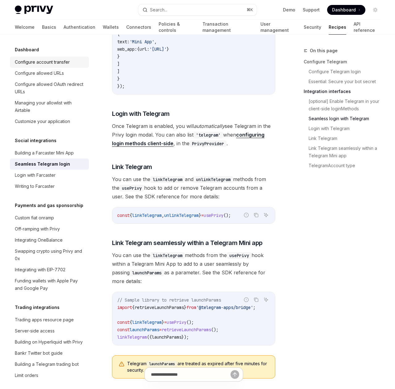 The image size is (395, 389). Describe the element at coordinates (347, 152) in the screenshot. I see `a: Link Telegram seamlessly within a Telegram Mini app` at that location.